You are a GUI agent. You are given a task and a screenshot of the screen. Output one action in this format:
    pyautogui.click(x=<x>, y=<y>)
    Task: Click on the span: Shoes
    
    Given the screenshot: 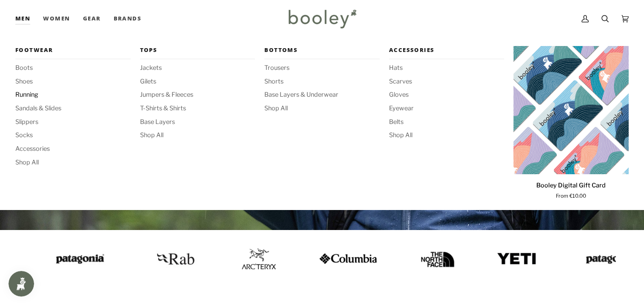 What is the action you would take?
    pyautogui.click(x=73, y=82)
    